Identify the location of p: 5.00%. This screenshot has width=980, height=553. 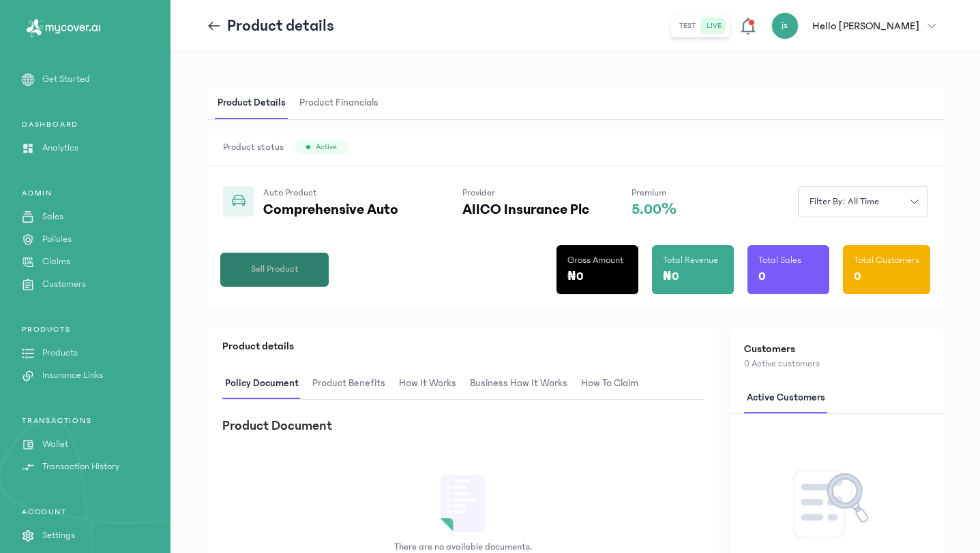
(654, 210).